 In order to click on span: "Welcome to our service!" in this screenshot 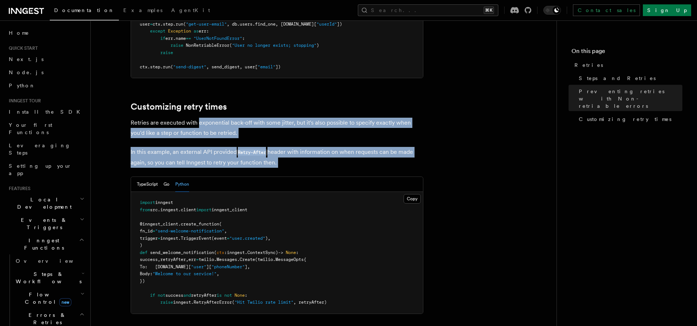, I will do `click(184, 274)`.